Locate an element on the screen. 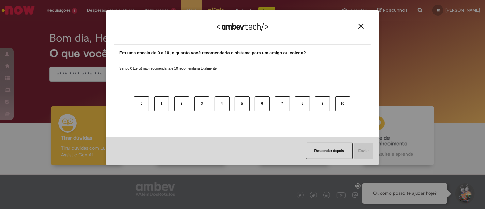 Image resolution: width=485 pixels, height=209 pixels. button: Close is located at coordinates (361, 26).